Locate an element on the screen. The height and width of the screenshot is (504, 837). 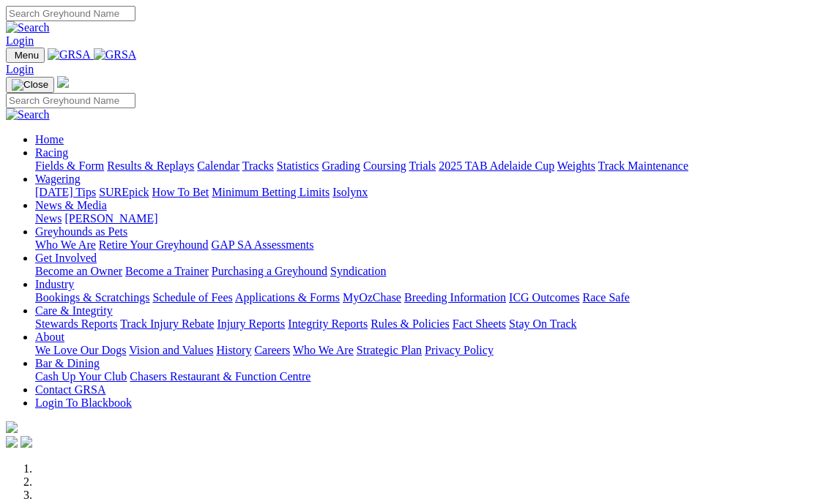
a: MyOzChase is located at coordinates (372, 297).